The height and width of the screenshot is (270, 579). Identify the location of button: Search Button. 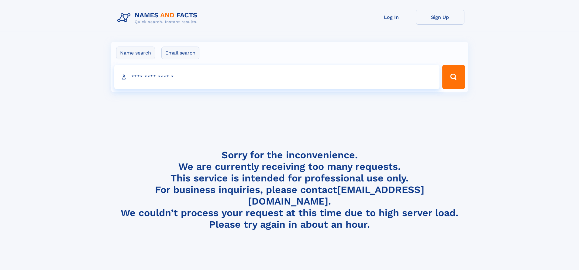
(454, 77).